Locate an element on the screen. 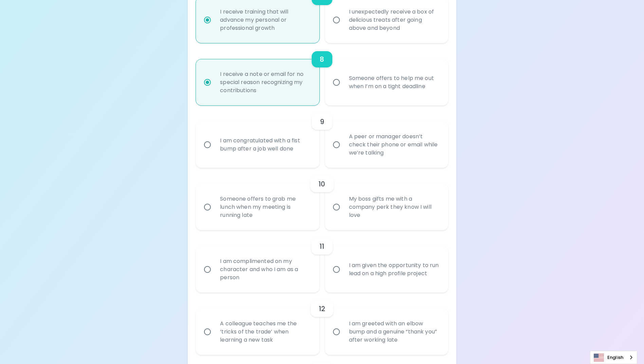 The width and height of the screenshot is (644, 364). a: English is located at coordinates (613, 357).